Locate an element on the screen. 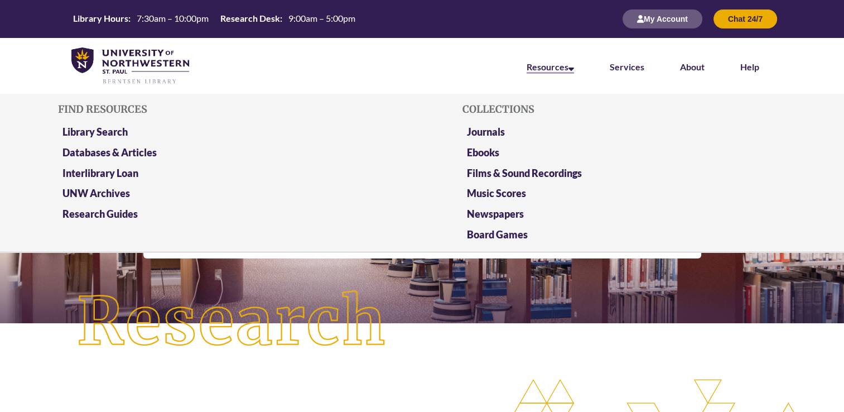  a: Films & Sound Recordings is located at coordinates (524, 173).